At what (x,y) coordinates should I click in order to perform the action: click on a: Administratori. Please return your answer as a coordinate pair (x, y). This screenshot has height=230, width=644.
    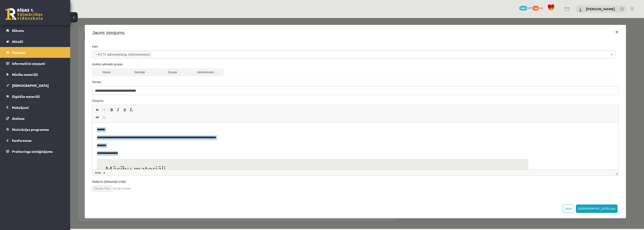
    Looking at the image, I should click on (137, 54).